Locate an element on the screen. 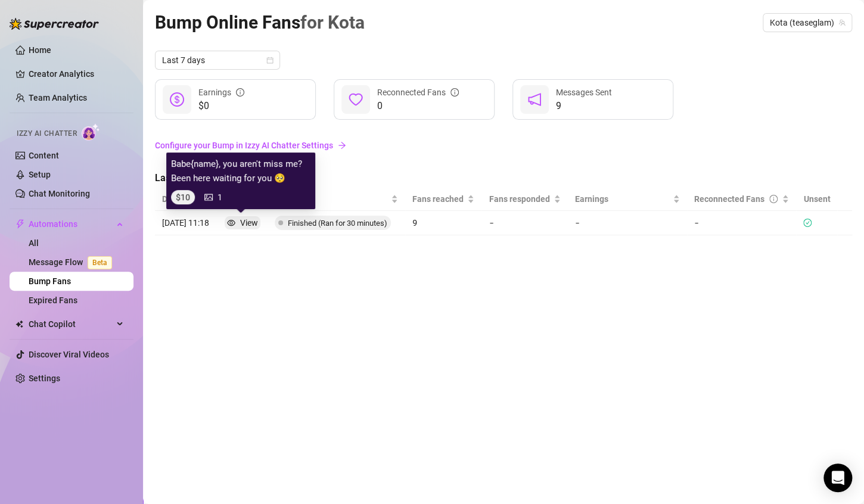  span: Last Runs History is located at coordinates (255, 178).